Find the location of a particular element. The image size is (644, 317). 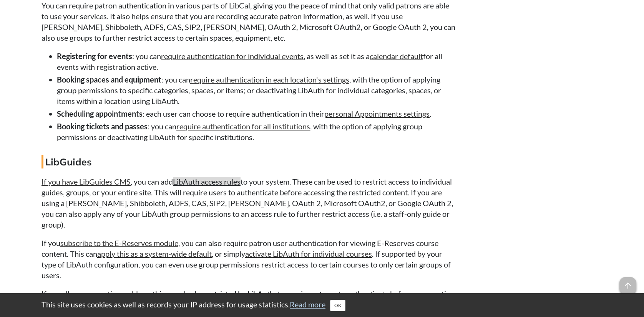

a: require authentication in each location's settings is located at coordinates (270, 80).